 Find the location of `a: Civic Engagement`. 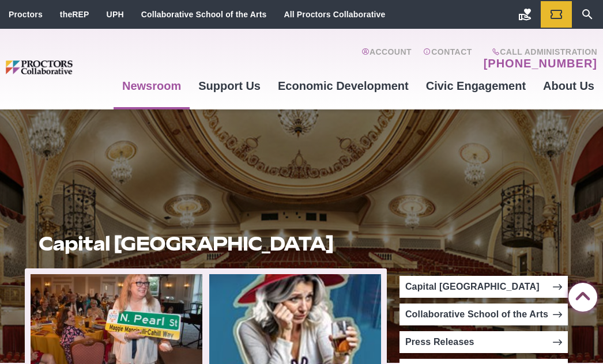

a: Civic Engagement is located at coordinates (476, 86).